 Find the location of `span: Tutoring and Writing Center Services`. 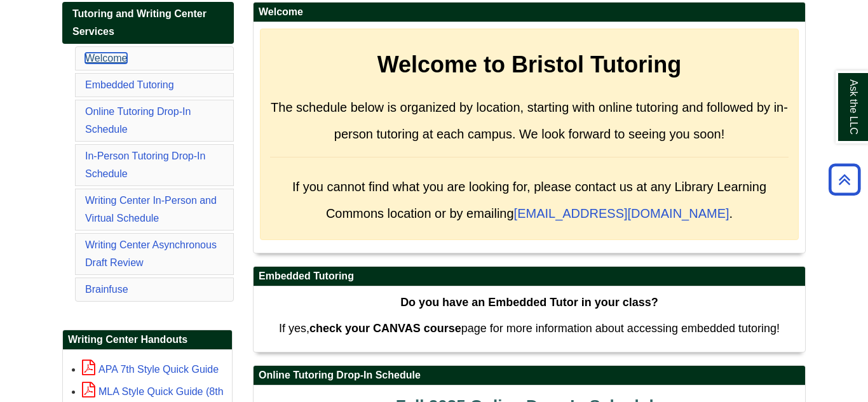

span: Tutoring and Writing Center Services is located at coordinates (139, 22).